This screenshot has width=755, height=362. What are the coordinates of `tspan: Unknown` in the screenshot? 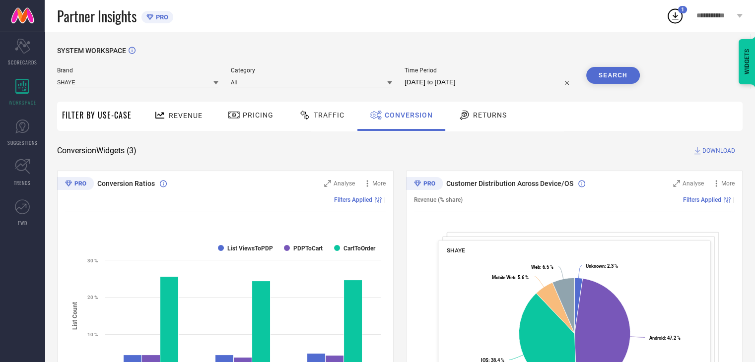 It's located at (595, 266).